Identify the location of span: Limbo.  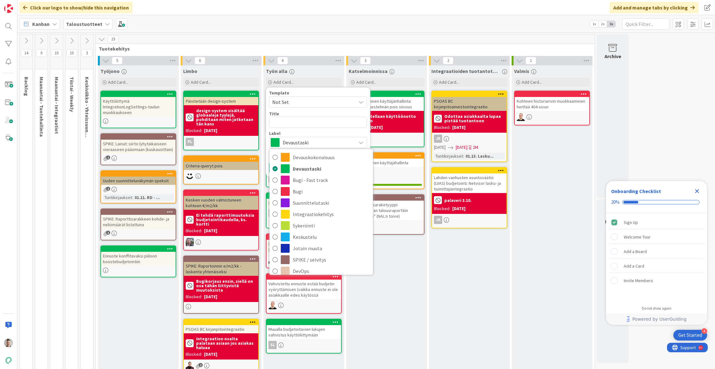
(190, 71).